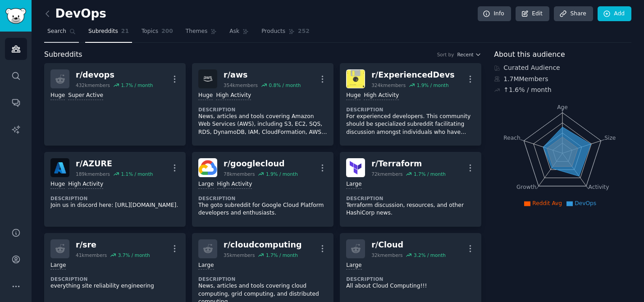  I want to click on p: Terraform discussion, resources, and other HashiCorp news., so click(410, 209).